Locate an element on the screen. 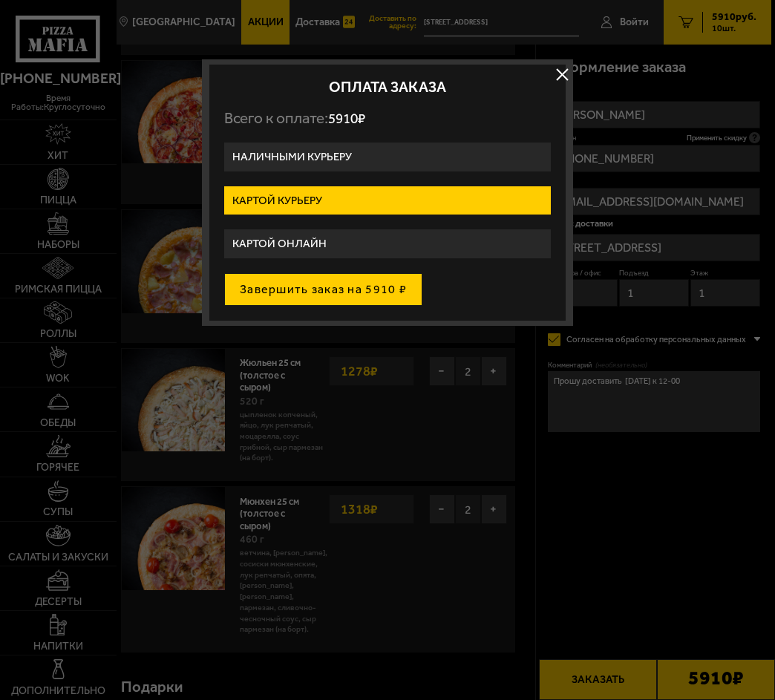 The height and width of the screenshot is (700, 775). h2: Оплата заказа is located at coordinates (387, 87).